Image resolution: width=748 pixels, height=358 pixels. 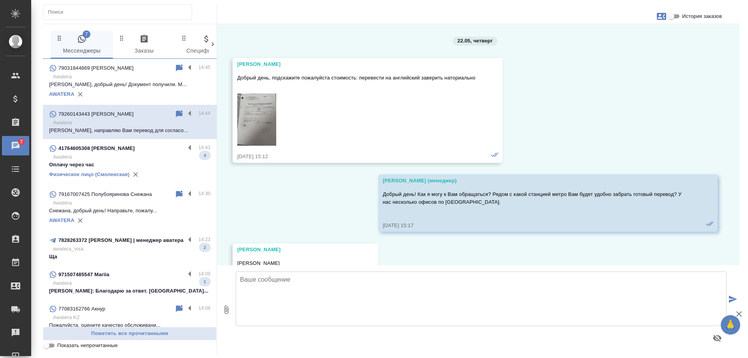 What do you see at coordinates (204, 194) in the screenshot?
I see `p: 14:30` at bounding box center [204, 194].